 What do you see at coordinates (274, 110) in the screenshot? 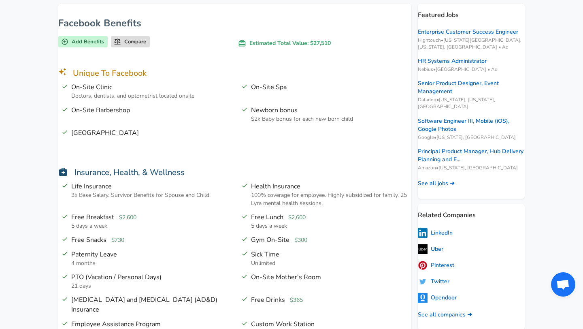
I see `a: Newborn bonus` at bounding box center [274, 110].